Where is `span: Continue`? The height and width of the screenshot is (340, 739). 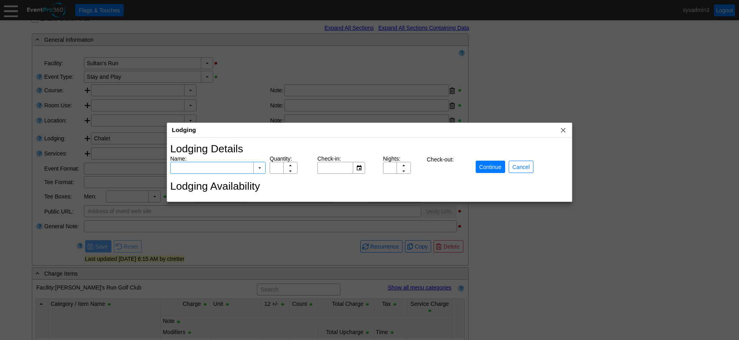 span: Continue is located at coordinates (490, 167).